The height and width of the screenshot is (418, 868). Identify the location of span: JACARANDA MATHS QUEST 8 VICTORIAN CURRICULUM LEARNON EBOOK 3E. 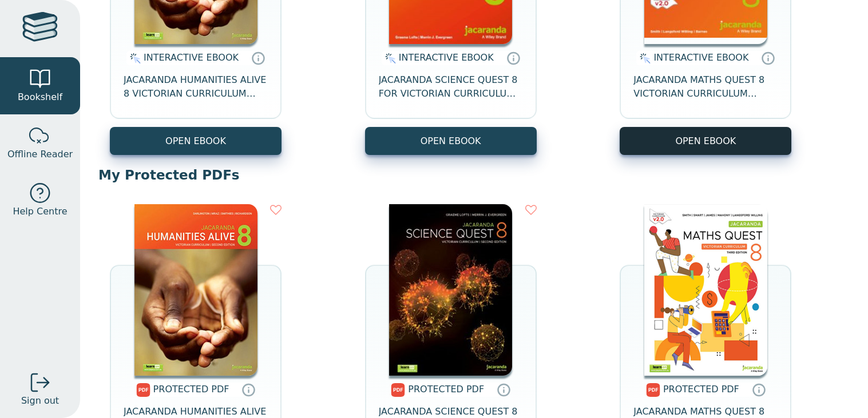
(705, 87).